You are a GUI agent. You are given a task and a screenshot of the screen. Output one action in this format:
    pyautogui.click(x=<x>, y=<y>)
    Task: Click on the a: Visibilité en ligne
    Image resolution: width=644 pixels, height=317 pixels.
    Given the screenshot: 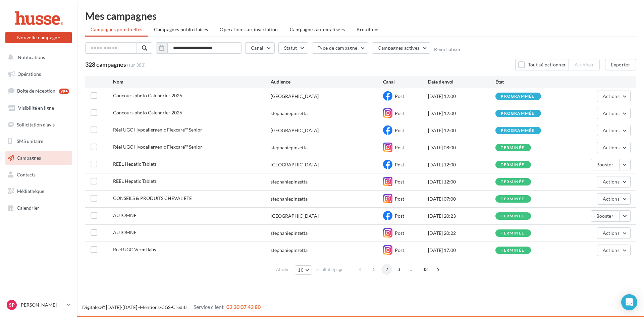 What is the action you would take?
    pyautogui.click(x=38, y=108)
    